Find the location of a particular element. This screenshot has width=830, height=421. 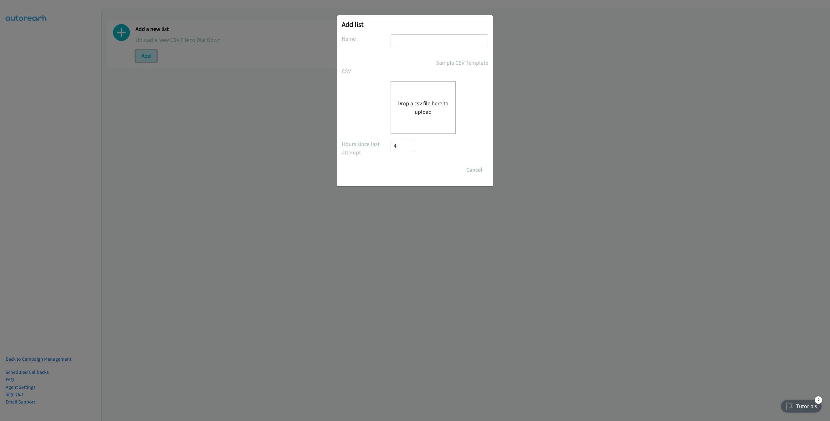

label: CSV is located at coordinates (366, 71).